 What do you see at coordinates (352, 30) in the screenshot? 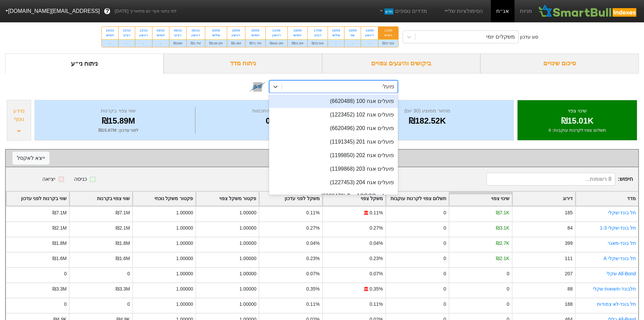
I see `div: 15/09` at bounding box center [352, 30].